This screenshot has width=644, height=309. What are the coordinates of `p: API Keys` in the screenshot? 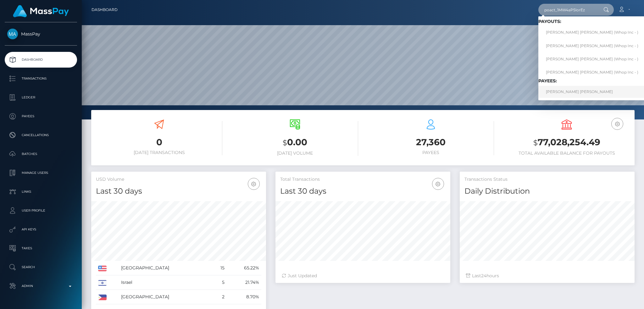 It's located at (41, 229).